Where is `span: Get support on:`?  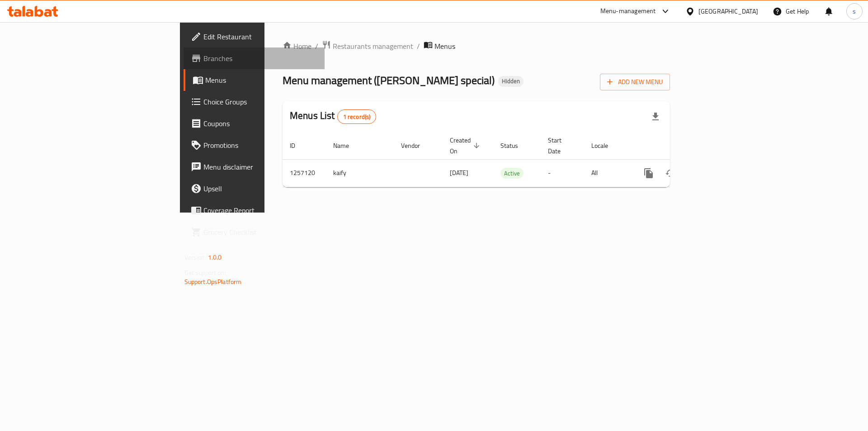 span: Get support on: is located at coordinates (205, 273).